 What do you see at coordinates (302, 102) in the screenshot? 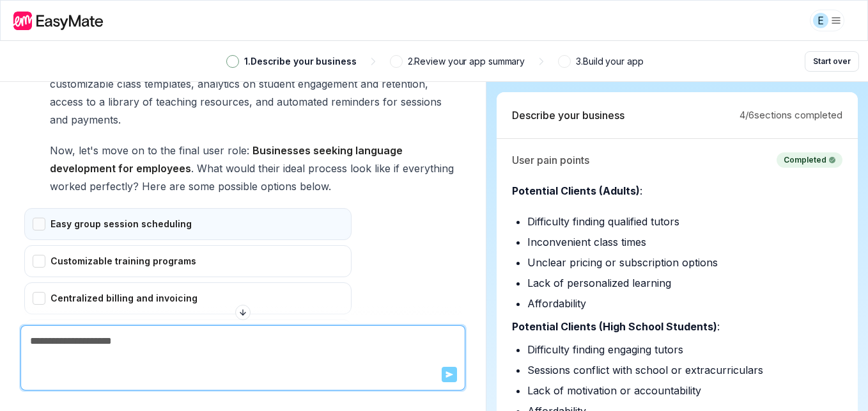
I see `span: automated` at bounding box center [302, 102].